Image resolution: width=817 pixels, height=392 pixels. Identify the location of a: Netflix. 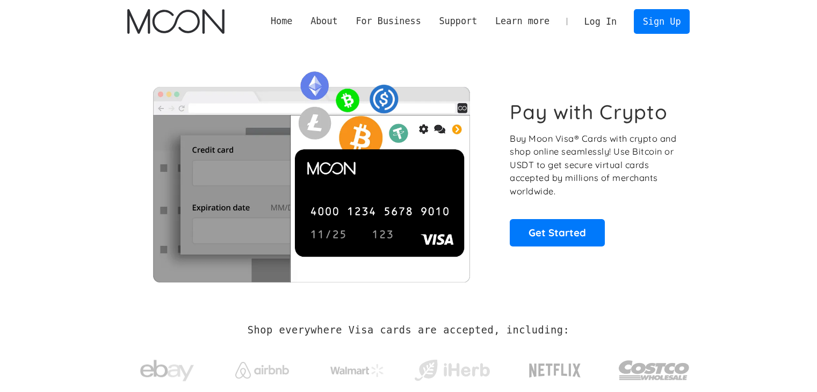
(555, 368).